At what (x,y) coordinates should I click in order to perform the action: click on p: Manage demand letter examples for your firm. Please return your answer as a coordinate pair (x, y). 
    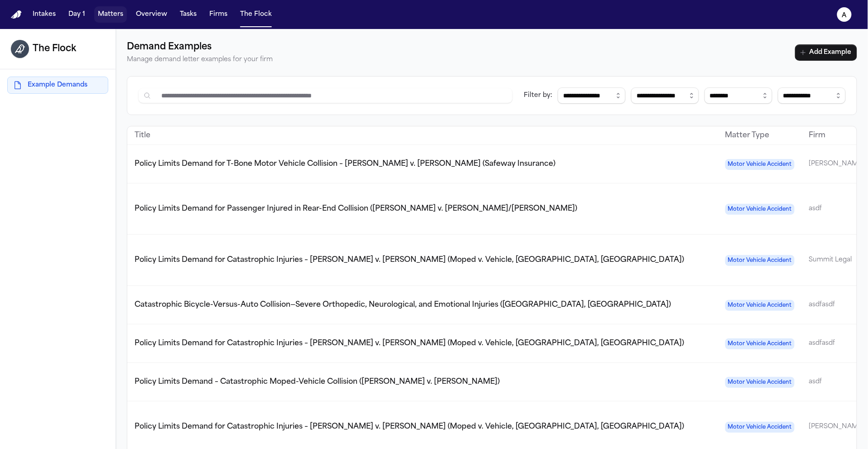
    Looking at the image, I should click on (200, 60).